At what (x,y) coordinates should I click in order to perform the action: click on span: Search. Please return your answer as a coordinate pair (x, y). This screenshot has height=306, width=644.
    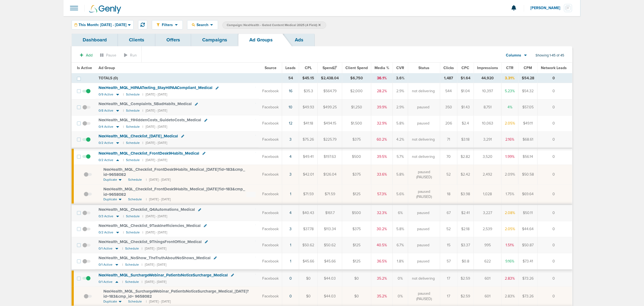
    Looking at the image, I should click on (202, 25).